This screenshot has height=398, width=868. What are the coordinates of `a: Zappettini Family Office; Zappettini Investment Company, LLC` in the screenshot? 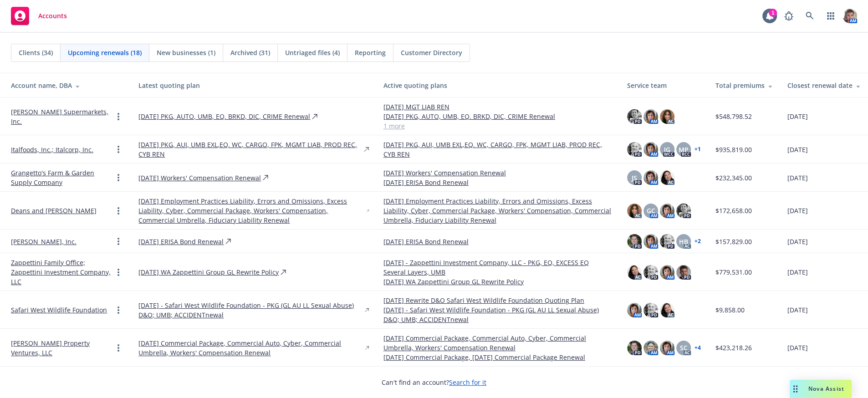 It's located at (62, 272).